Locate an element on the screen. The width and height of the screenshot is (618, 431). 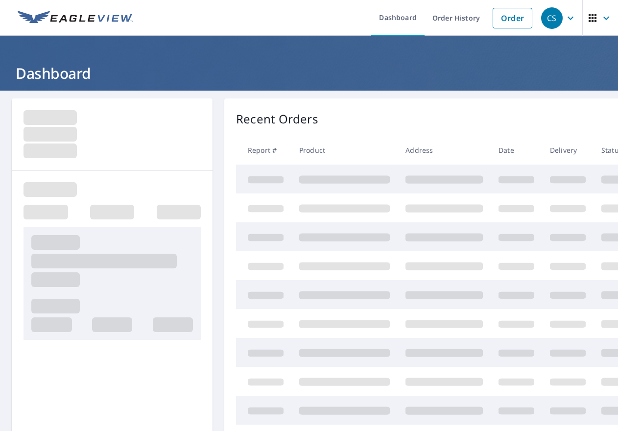
th: Address is located at coordinates (444, 150).